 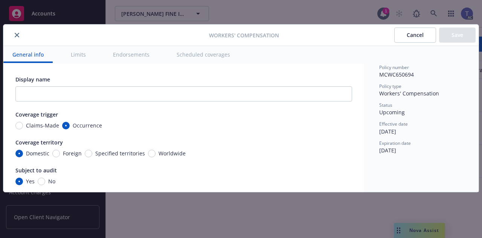 What do you see at coordinates (30, 181) in the screenshot?
I see `span: Yes` at bounding box center [30, 181].